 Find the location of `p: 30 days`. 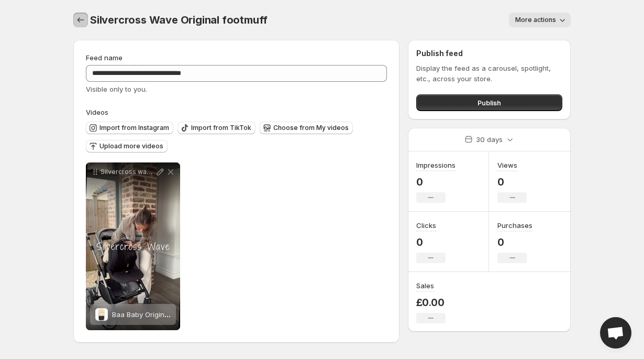

p: 30 days is located at coordinates (489, 139).